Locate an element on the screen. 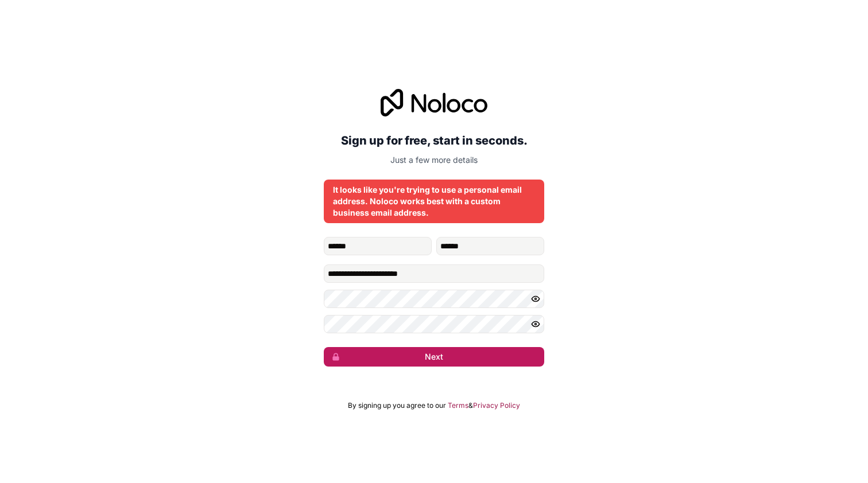 Image resolution: width=868 pixels, height=483 pixels. h2: Sign up for free, start in seconds. is located at coordinates (434, 141).